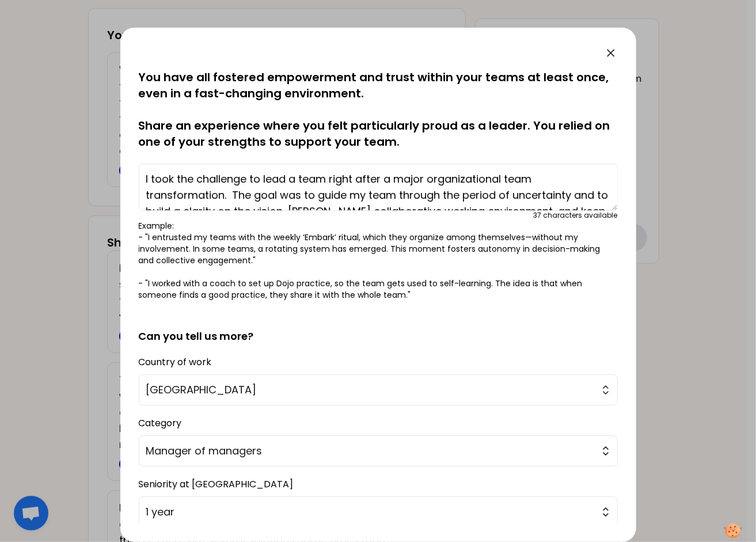  I want to click on textarea: I took the challenge to lead a team right after a major organizational team transformation. The g..., so click(378, 187).